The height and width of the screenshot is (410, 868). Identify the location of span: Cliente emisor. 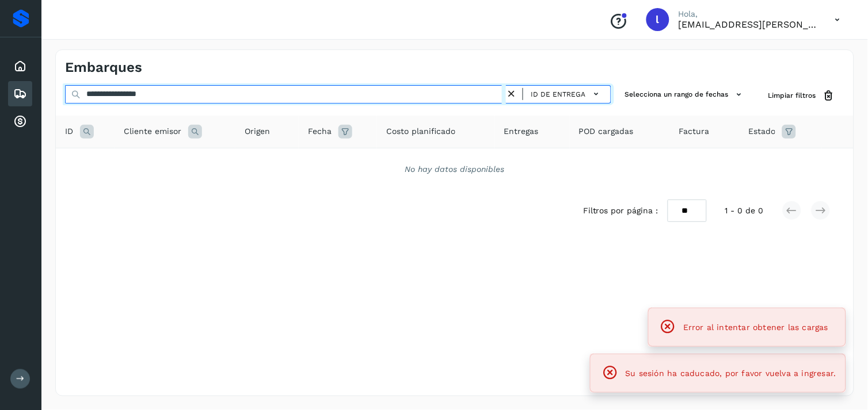
(153, 131).